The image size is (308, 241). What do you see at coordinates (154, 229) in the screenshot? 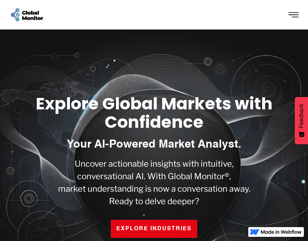
I see `a: EXPLORE INDUSTRIES` at bounding box center [154, 229].